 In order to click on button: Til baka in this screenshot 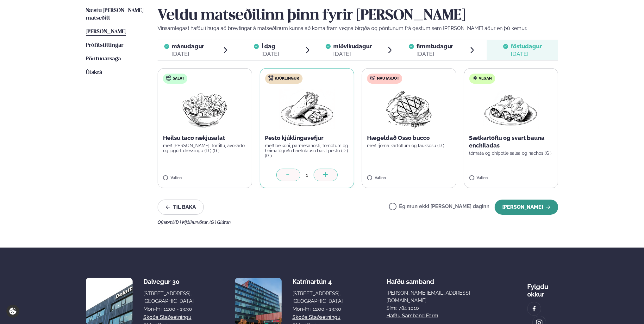, I will do `click(180, 207)`.